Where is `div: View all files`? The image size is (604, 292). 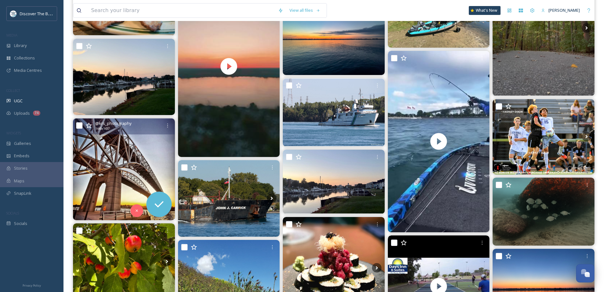
div: View all files is located at coordinates (305, 10).